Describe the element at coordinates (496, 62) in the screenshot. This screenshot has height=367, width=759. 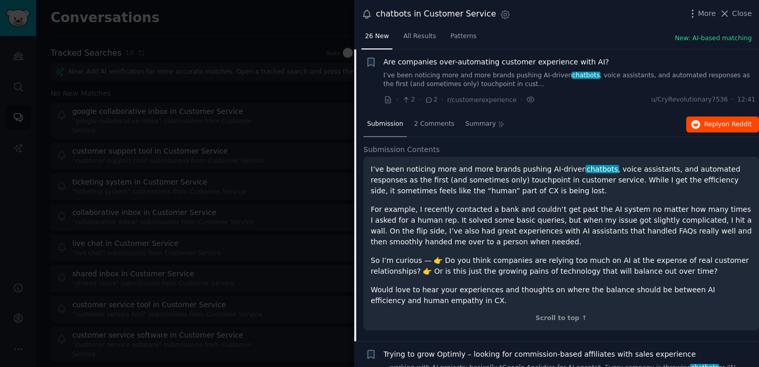
I see `a: Are companies over-automating customer experience with AI?` at that location.